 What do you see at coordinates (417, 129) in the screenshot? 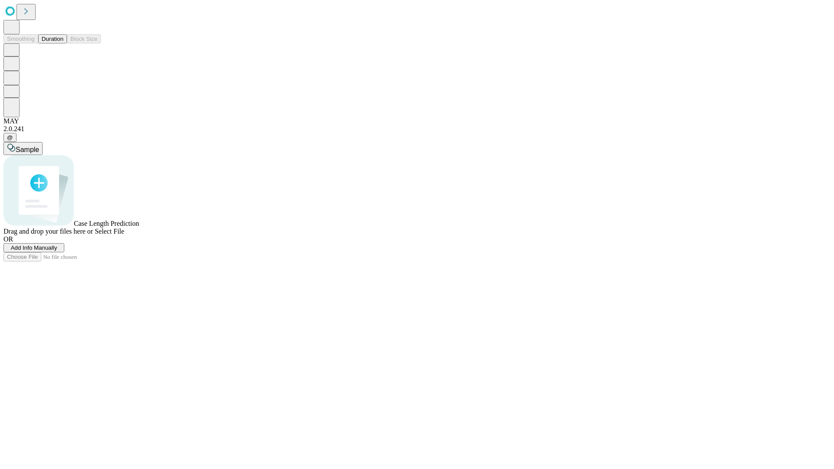
I see `div: 2.0.241` at bounding box center [417, 129].